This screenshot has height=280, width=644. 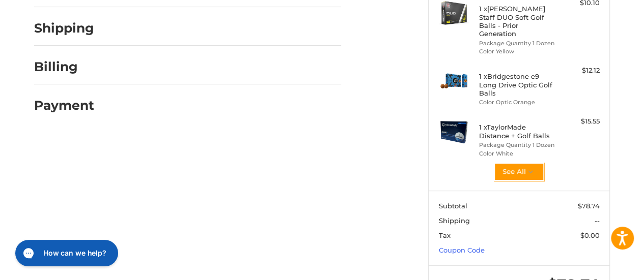 I want to click on h4: 1 x Bridgestone e9 Long Drive Optic Golf Balls, so click(x=517, y=84).